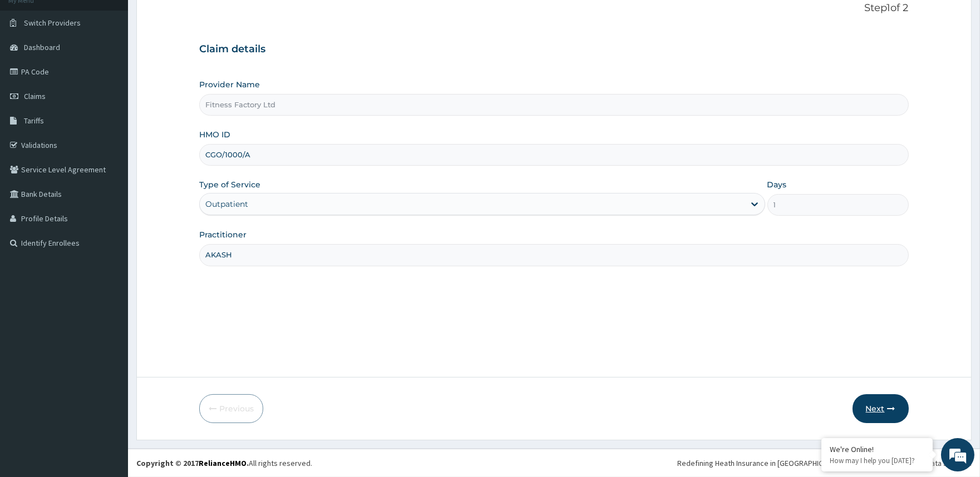  Describe the element at coordinates (52, 22) in the screenshot. I see `span: Switch Providers` at that location.